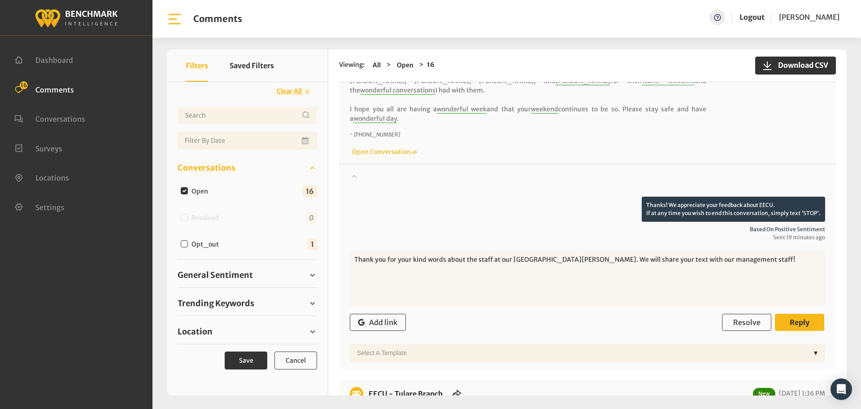 This screenshot has width=861, height=409. Describe the element at coordinates (202, 191) in the screenshot. I see `label: Open` at that location.